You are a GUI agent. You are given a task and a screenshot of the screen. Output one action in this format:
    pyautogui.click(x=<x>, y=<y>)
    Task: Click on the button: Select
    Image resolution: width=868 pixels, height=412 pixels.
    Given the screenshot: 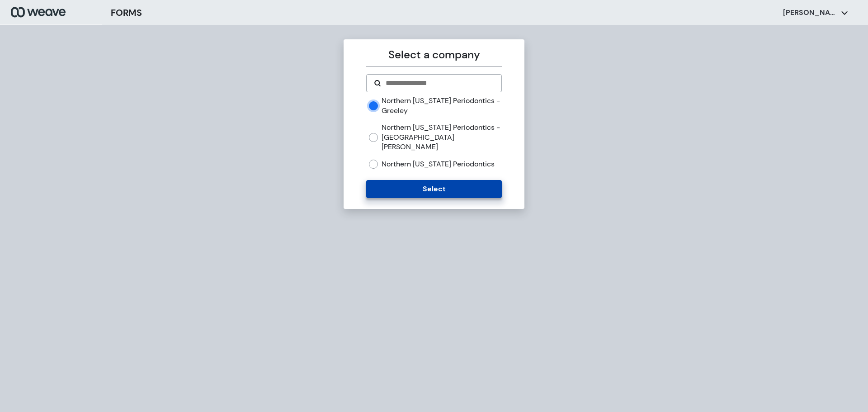 What is the action you would take?
    pyautogui.click(x=434, y=189)
    